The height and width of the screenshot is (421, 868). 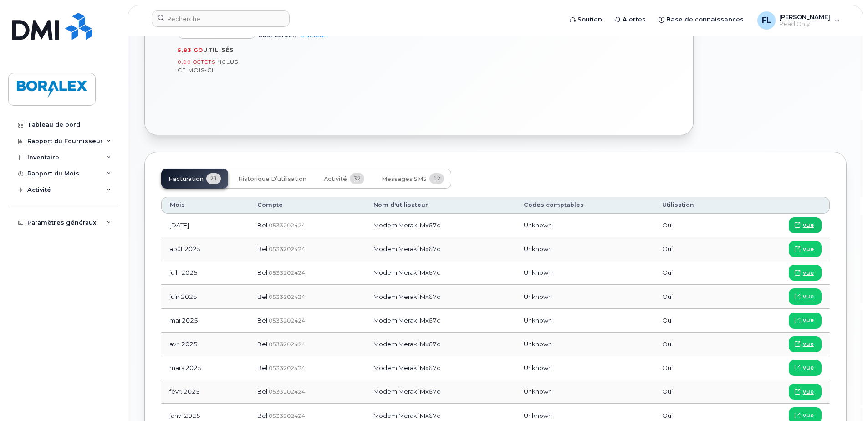 I want to click on td: avr. 2025, so click(x=205, y=345).